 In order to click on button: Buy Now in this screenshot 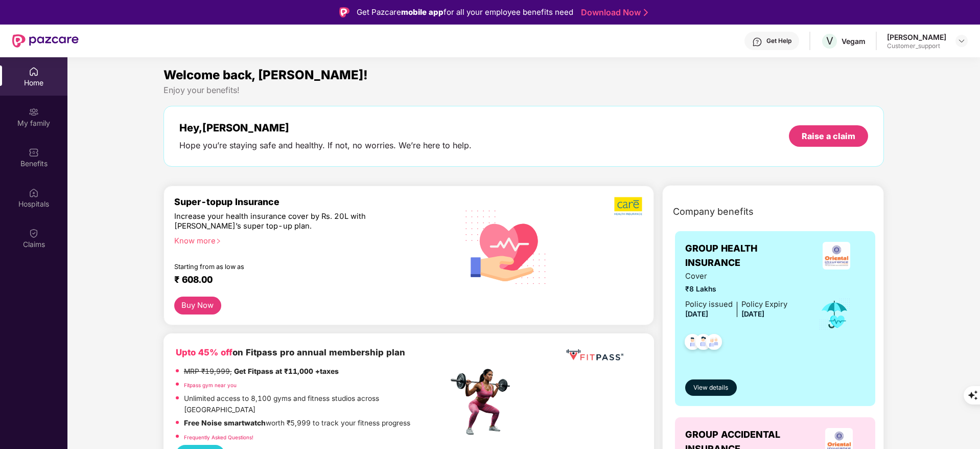, I will do `click(198, 305)`.